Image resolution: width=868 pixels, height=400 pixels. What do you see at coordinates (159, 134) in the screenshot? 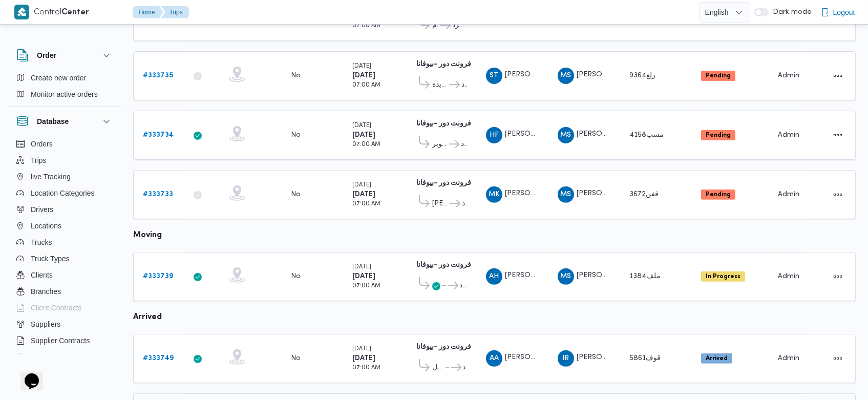
I see `b: # 333734` at bounding box center [159, 134].